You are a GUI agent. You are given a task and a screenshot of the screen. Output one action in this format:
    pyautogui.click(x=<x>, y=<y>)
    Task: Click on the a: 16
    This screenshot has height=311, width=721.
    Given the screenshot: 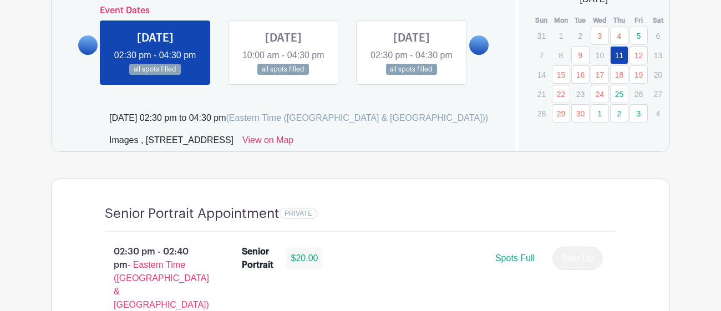 What is the action you would take?
    pyautogui.click(x=580, y=74)
    